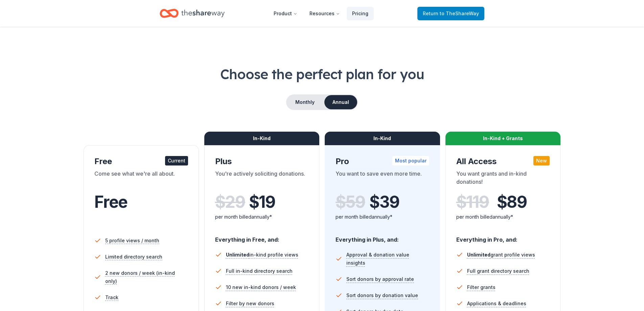  Describe the element at coordinates (111, 202) in the screenshot. I see `span: Free` at that location.